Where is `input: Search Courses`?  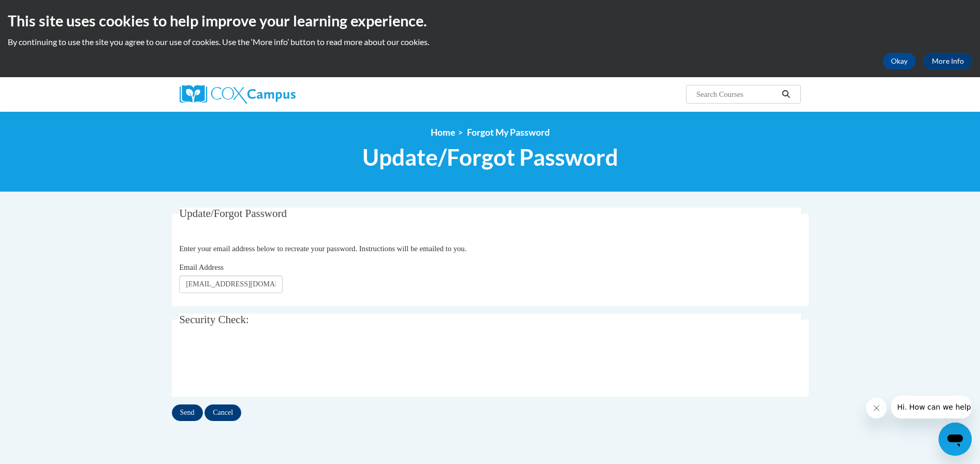
input: Search Courses is located at coordinates (737, 94).